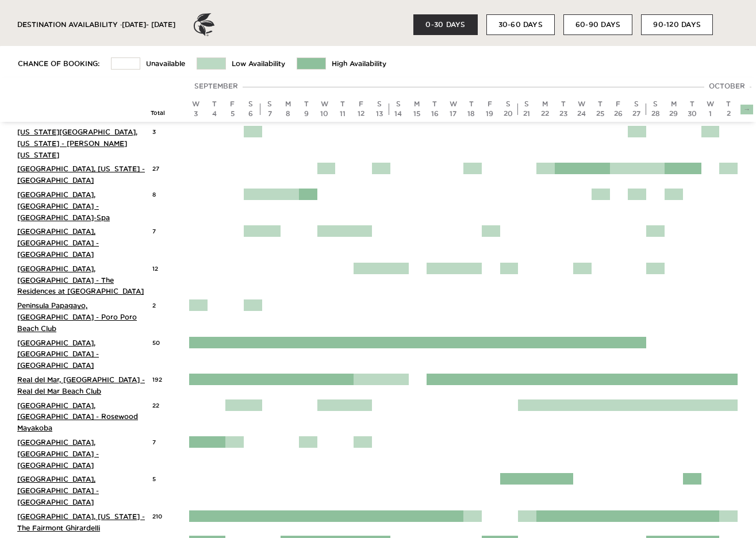 The width and height of the screenshot is (756, 538). What do you see at coordinates (471, 114) in the screenshot?
I see `div: 18` at bounding box center [471, 114].